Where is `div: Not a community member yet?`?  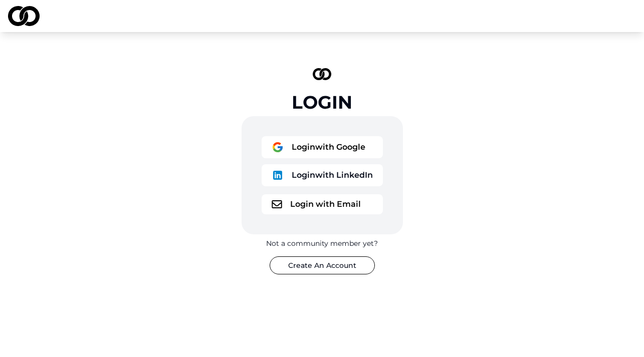 div: Not a community member yet? is located at coordinates (322, 244).